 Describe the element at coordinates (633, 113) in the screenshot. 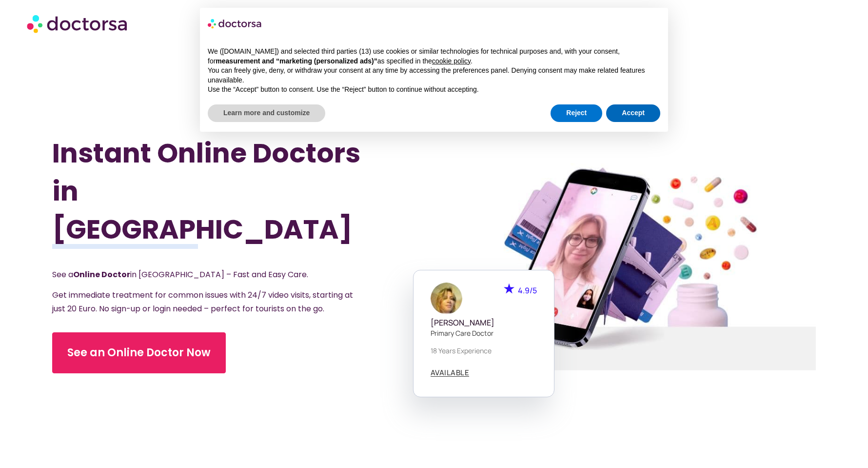

I see `button: Accept` at that location.